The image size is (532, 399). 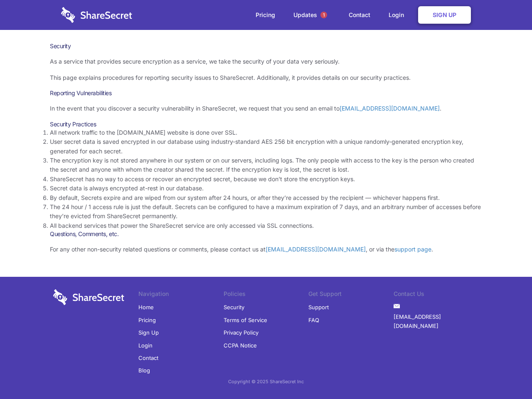 I want to click on a: Blog, so click(x=144, y=370).